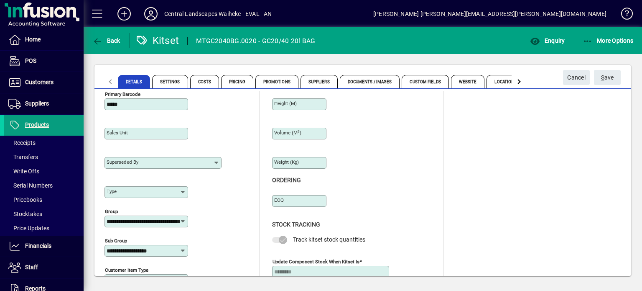  I want to click on span: Settings, so click(170, 82).